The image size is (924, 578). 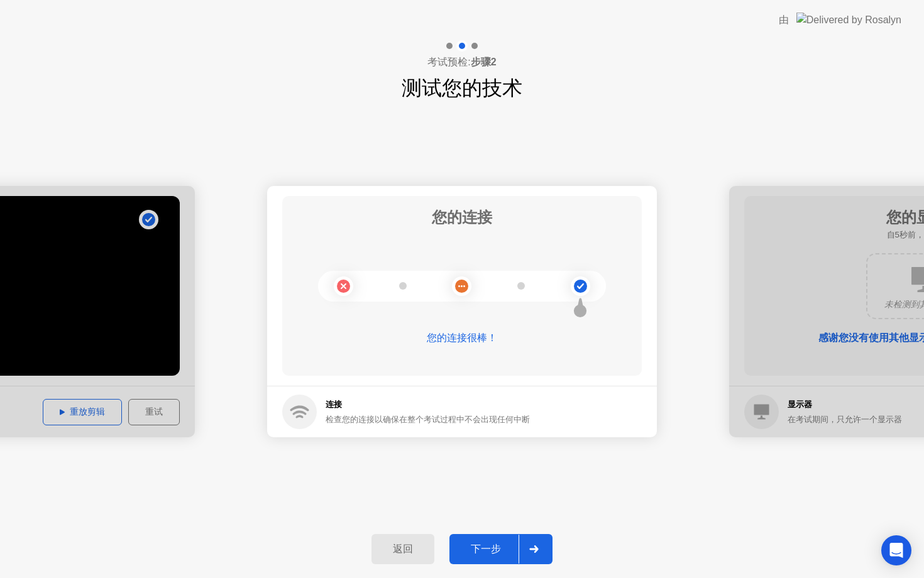 What do you see at coordinates (849, 19) in the screenshot?
I see `img: Delivered by Rosalyn` at bounding box center [849, 19].